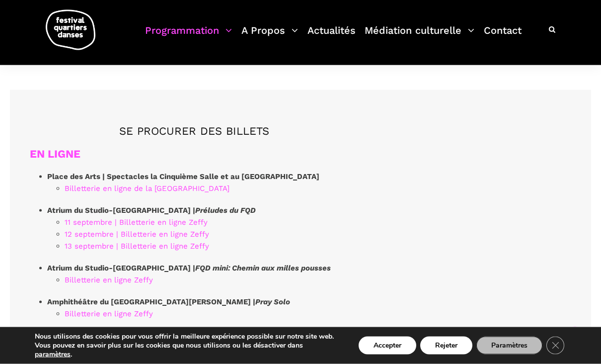  What do you see at coordinates (55, 154) in the screenshot?
I see `strong: EN LIGNE` at bounding box center [55, 154].